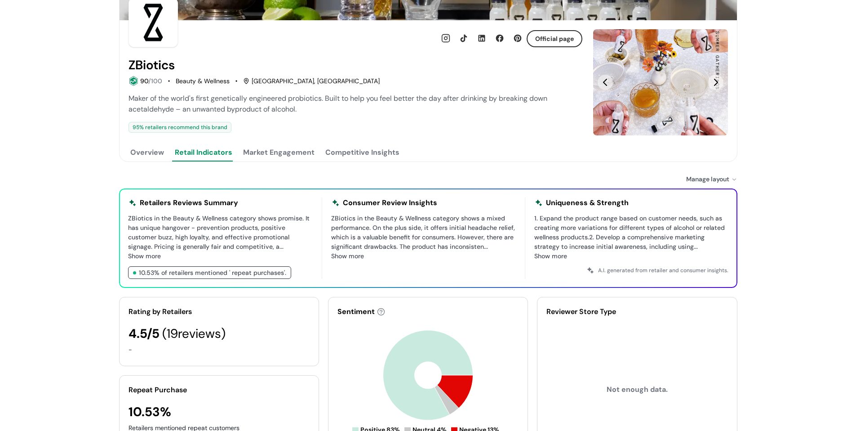 The width and height of the screenshot is (856, 431). Describe the element at coordinates (637, 312) in the screenshot. I see `div: Reviewer Store Type` at that location.